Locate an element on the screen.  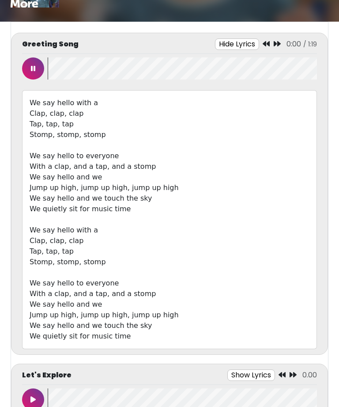
span: 0.00 is located at coordinates (310, 374).